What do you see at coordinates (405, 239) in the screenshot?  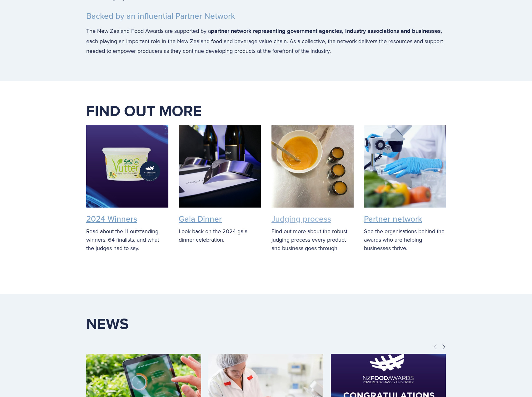 I see `p: See the organisations behind the awards who are helping businesses thrive.` at bounding box center [405, 239].